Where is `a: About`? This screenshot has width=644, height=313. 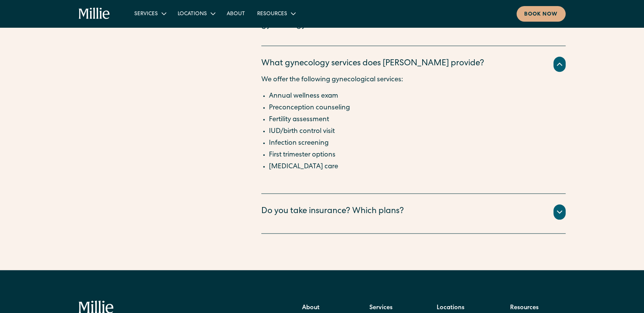
a: About is located at coordinates (236, 13).